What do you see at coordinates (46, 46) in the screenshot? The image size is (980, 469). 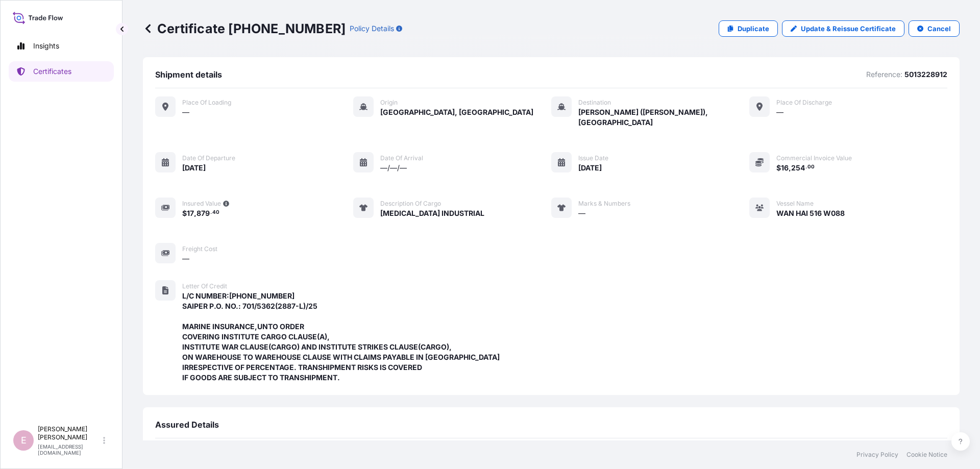 I see `p: Insights` at bounding box center [46, 46].